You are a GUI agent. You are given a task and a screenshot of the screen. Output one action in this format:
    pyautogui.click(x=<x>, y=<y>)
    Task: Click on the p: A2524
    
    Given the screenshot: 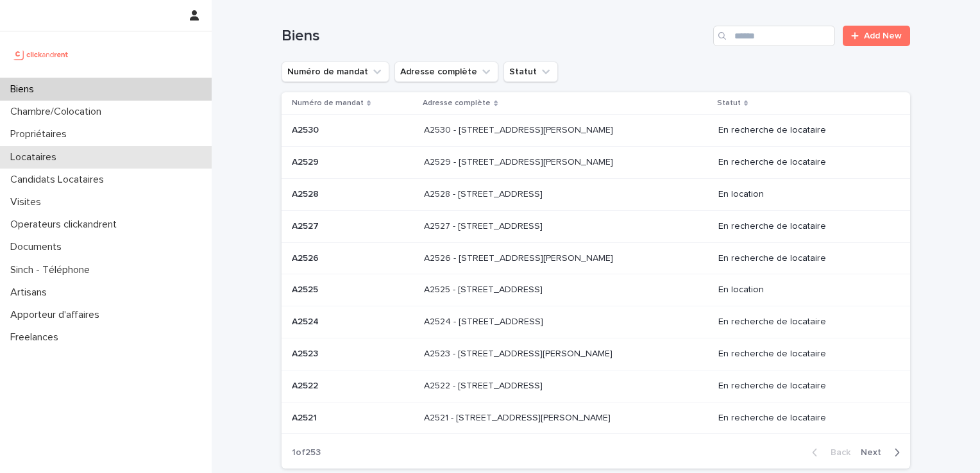 What is the action you would take?
    pyautogui.click(x=306, y=321)
    